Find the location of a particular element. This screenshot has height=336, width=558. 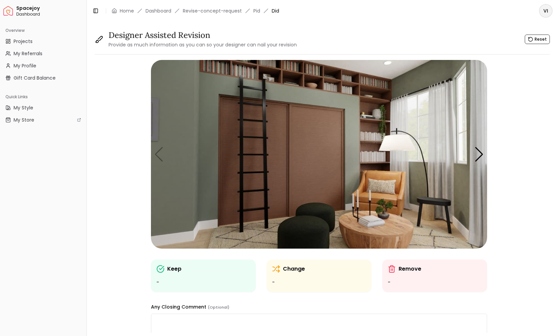

small: Provide as much information as you can so your designer can nail your revision is located at coordinates (202, 45).